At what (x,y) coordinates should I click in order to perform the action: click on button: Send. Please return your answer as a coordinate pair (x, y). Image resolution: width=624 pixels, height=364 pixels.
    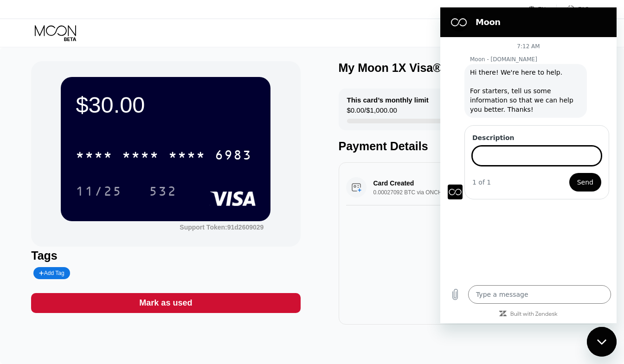
    Looking at the image, I should click on (145, 175).